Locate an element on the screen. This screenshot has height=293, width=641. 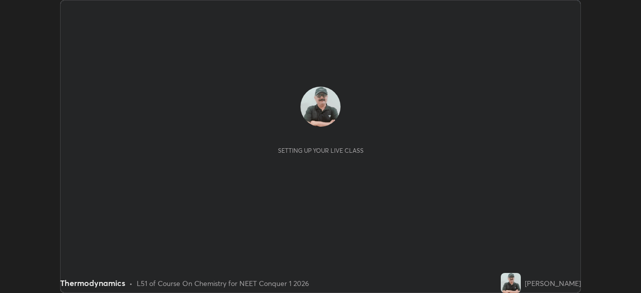
div: L51 of Course On Chemistry for NEET Conquer 1 2026 is located at coordinates (223, 283).